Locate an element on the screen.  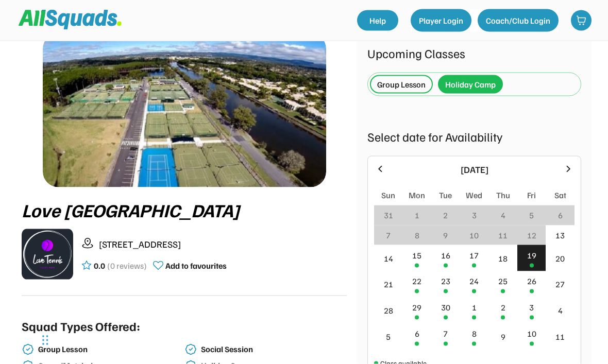
div: 26 is located at coordinates (532, 281).